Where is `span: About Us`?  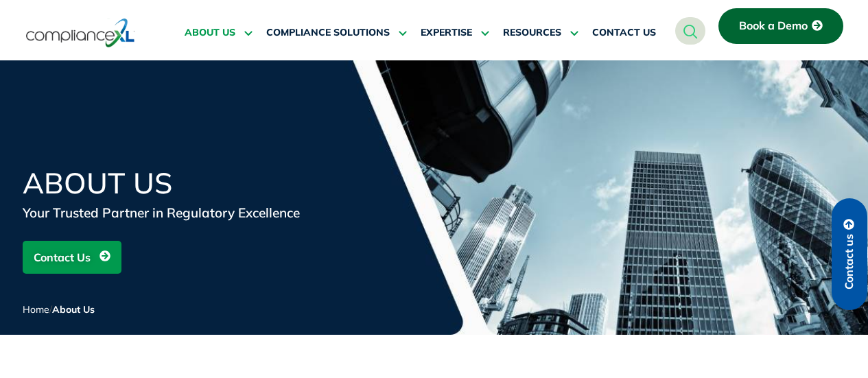 span: About Us is located at coordinates (74, 309).